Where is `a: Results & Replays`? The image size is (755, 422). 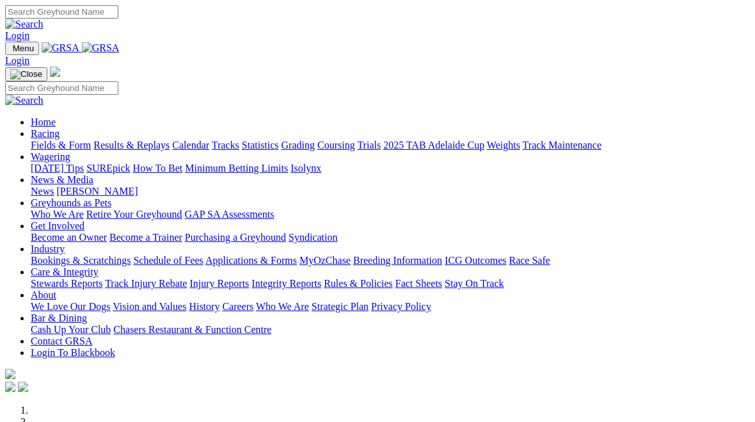
a: Results & Replays is located at coordinates (131, 145).